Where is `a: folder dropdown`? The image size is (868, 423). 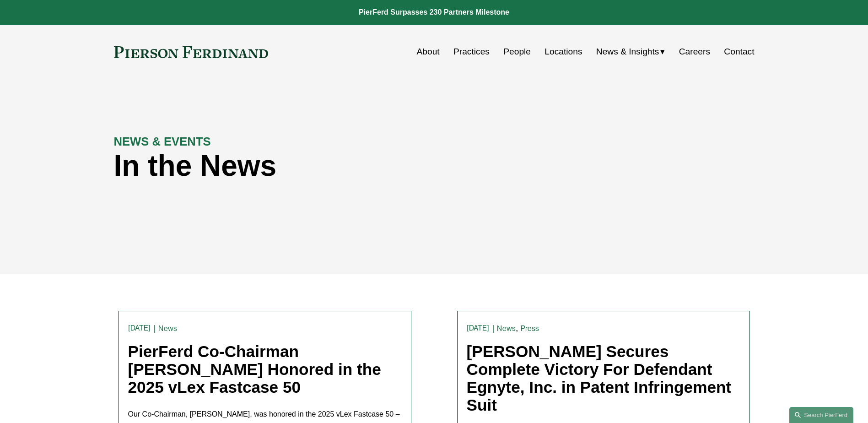
a: folder dropdown is located at coordinates (631, 52).